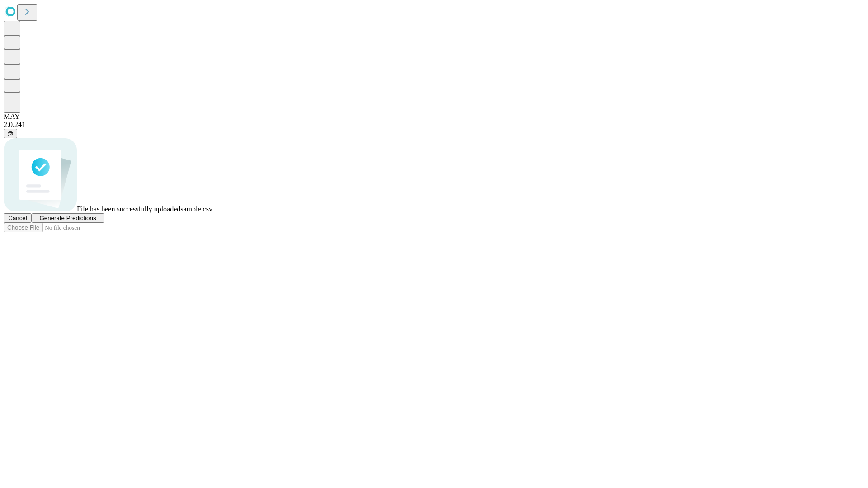  I want to click on span: Cancel, so click(18, 218).